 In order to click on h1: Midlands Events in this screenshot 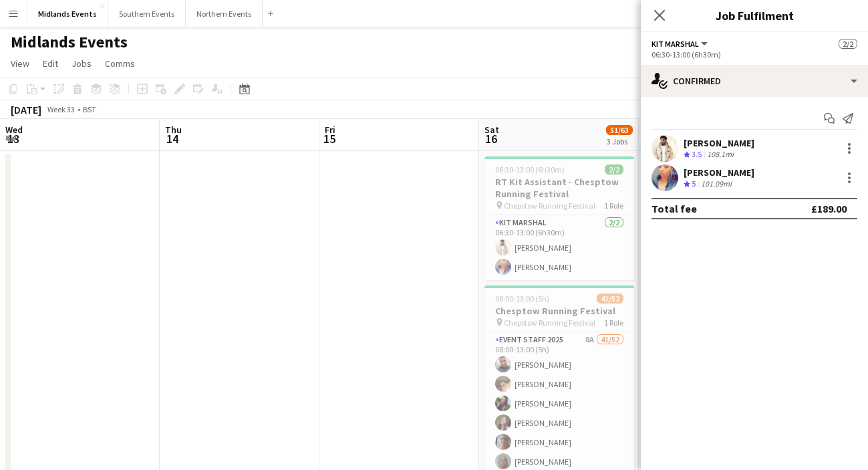, I will do `click(69, 42)`.